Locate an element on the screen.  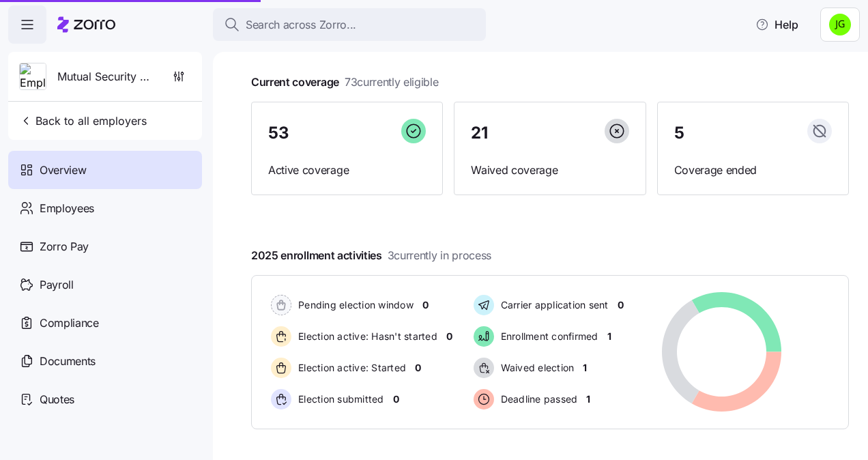
span: Mutual Security Credit Union is located at coordinates (106, 76).